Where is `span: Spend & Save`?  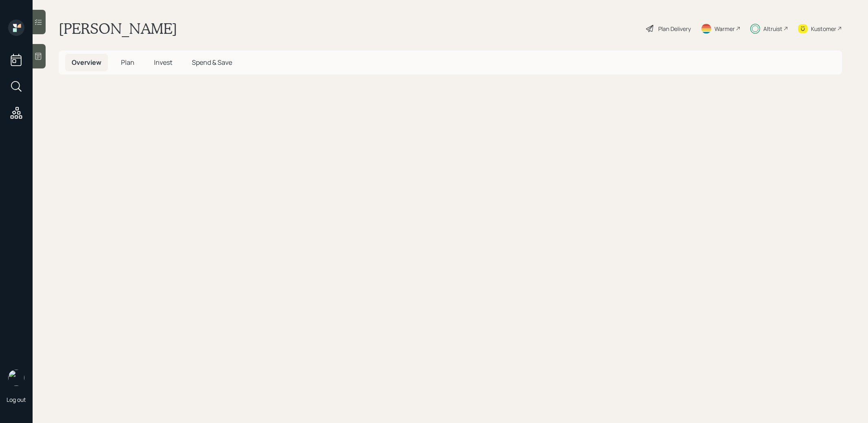 span: Spend & Save is located at coordinates (212, 62).